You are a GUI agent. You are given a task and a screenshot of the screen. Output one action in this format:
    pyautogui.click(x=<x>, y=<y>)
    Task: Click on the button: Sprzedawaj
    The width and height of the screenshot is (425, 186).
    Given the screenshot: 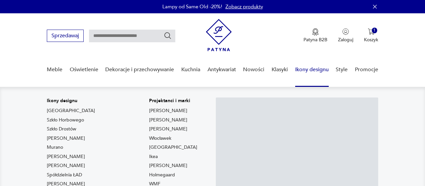 What is the action you would take?
    pyautogui.click(x=65, y=36)
    